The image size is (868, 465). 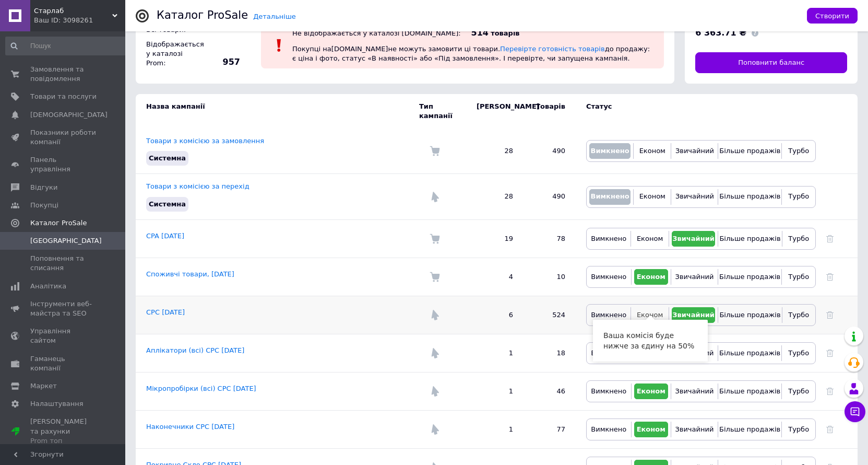 I want to click on div: Каталог ProSale, so click(x=202, y=15).